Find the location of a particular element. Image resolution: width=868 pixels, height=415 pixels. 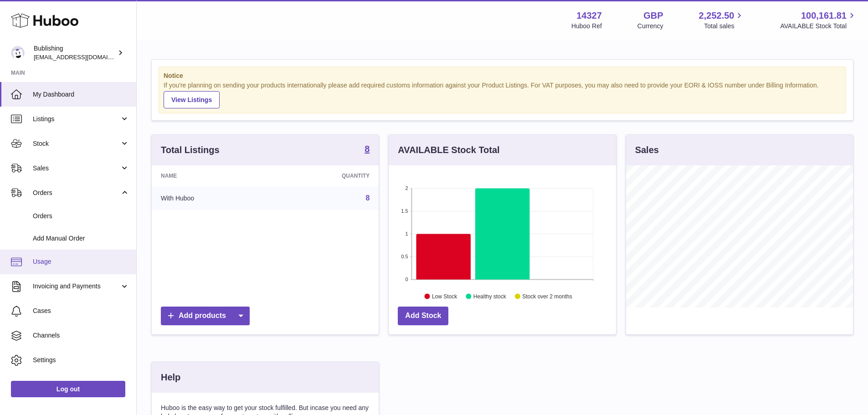

span: Channels is located at coordinates (81, 335).